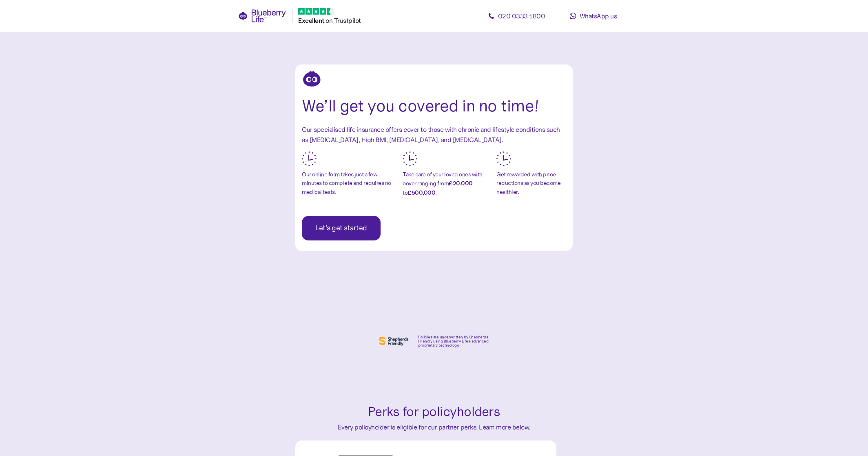  Describe the element at coordinates (455, 341) in the screenshot. I see `div: Policies are underwritten by Shepherds Friendly using Blueberry Life’s advanced proprietary techn...` at that location.